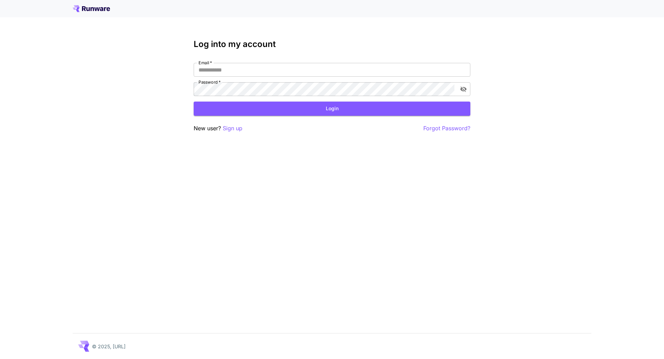 The height and width of the screenshot is (359, 664). I want to click on p: New user?, so click(218, 128).